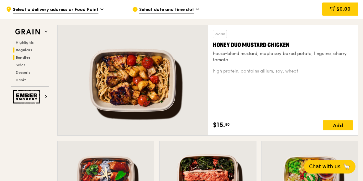 The image size is (363, 181). I want to click on span: Sides, so click(20, 65).